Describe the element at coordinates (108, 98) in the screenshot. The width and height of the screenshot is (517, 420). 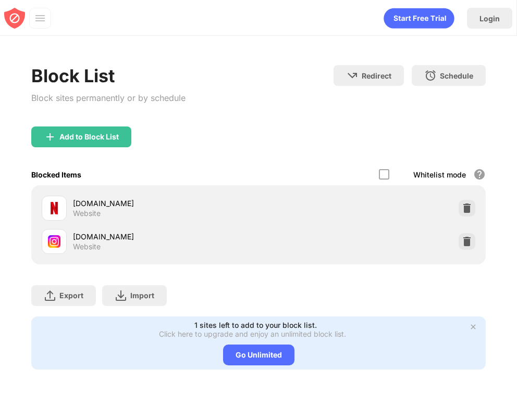
I see `div: Block sites permanently or by schedule` at that location.